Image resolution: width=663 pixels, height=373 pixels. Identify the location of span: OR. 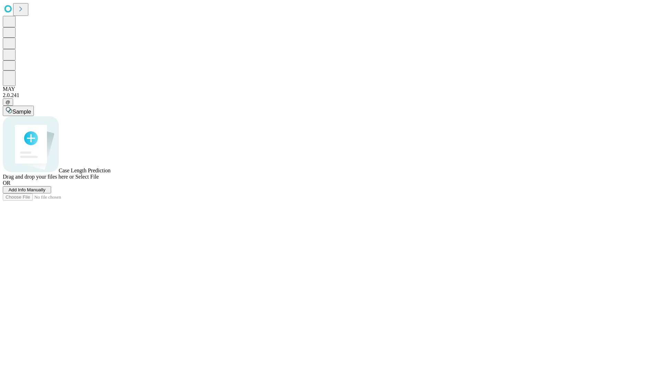
(7, 183).